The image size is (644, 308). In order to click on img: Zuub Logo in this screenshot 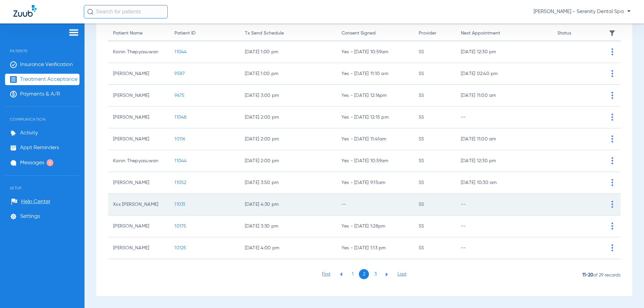, I will do `click(25, 11)`.